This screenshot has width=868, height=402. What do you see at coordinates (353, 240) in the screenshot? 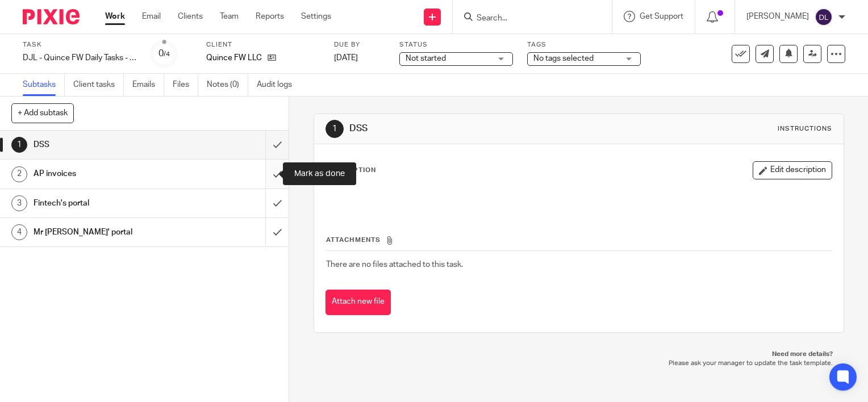
I see `span: Attachments` at bounding box center [353, 240].